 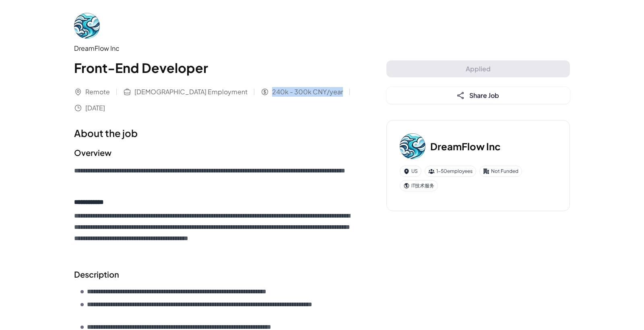 What do you see at coordinates (466, 146) in the screenshot?
I see `h3: DreamFlow Inc` at bounding box center [466, 146].